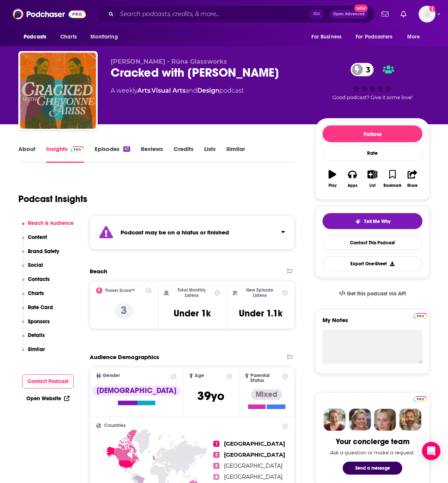 The height and width of the screenshot is (483, 448). I want to click on span: ⌘ K, so click(316, 14).